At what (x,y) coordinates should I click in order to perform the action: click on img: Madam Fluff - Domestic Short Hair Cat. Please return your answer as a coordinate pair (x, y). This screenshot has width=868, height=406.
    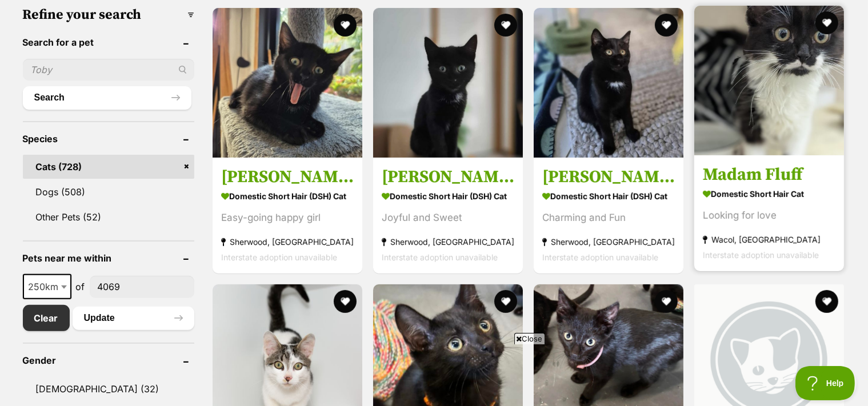
    Looking at the image, I should click on (770, 80).